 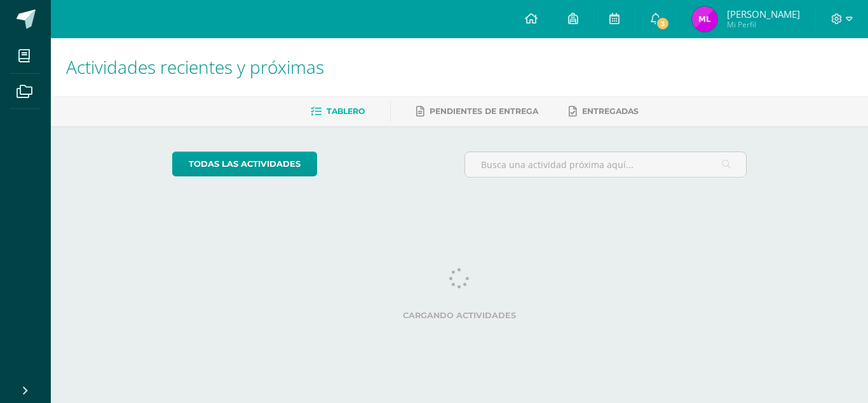 I want to click on a: Pendientes de entrega, so click(x=477, y=111).